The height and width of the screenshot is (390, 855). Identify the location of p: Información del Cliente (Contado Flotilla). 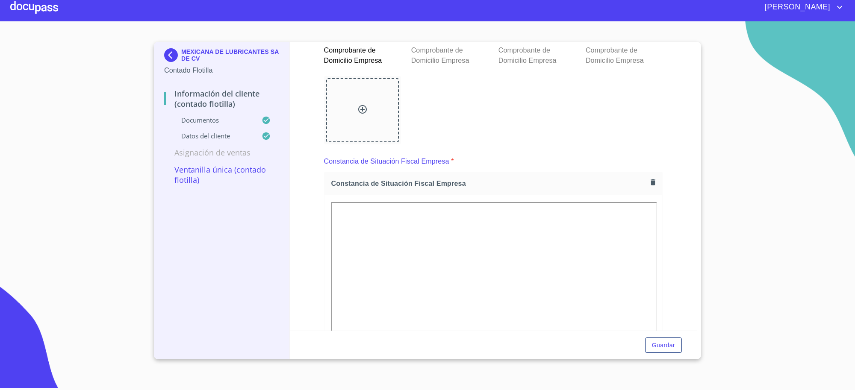
(221, 99).